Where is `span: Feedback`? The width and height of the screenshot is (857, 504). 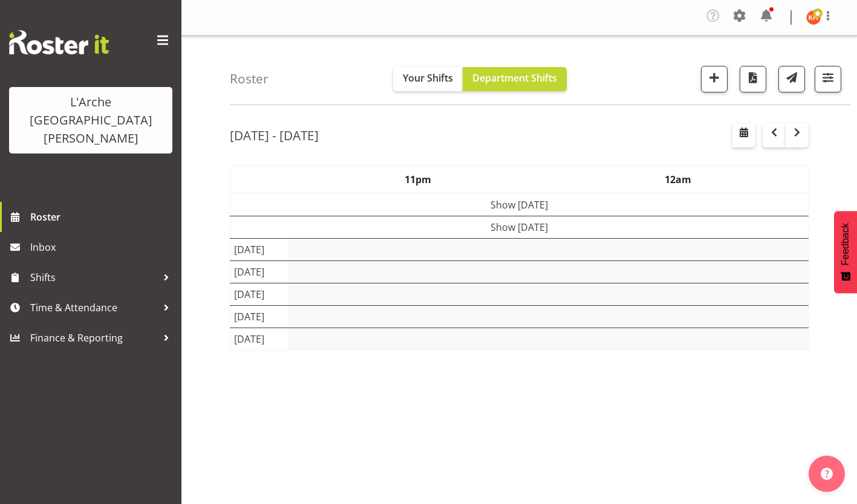 span: Feedback is located at coordinates (846, 244).